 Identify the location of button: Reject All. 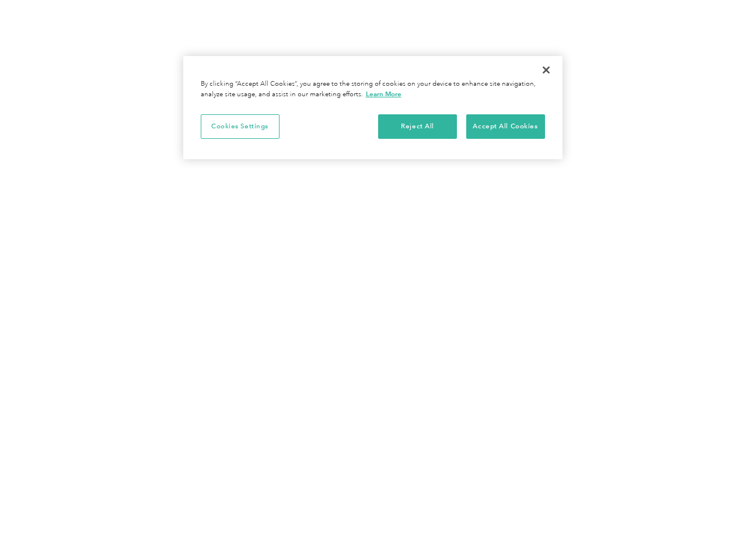
(417, 127).